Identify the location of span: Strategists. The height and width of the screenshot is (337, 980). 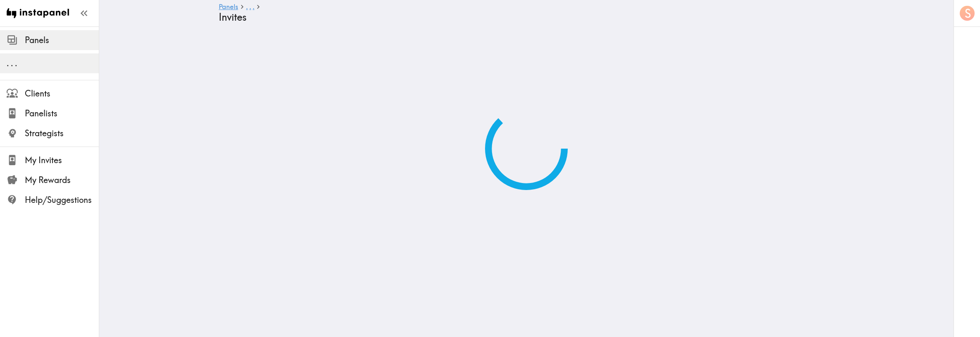
(61, 133).